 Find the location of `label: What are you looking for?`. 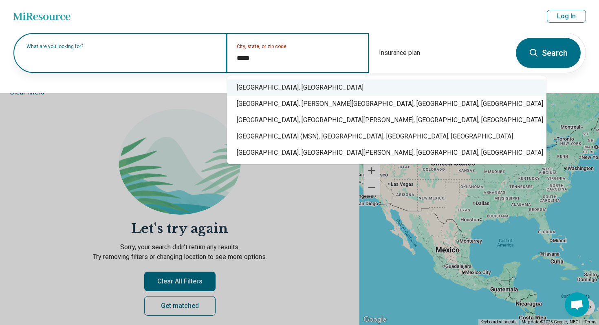

label: What are you looking for? is located at coordinates (121, 46).